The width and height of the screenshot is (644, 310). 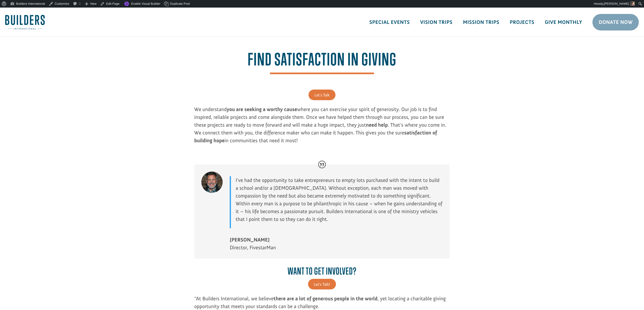 What do you see at coordinates (262, 109) in the screenshot?
I see `strong: you are seeking a worthy cause` at bounding box center [262, 109].